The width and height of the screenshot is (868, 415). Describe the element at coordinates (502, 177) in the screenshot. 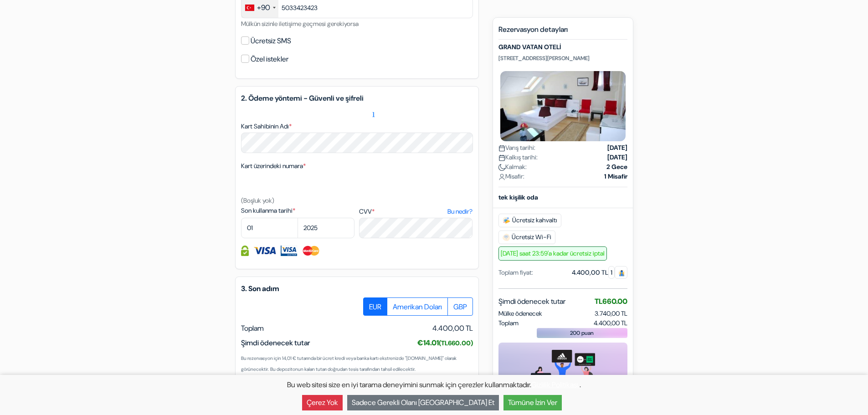

I see `img: user_icon.svg` at that location.